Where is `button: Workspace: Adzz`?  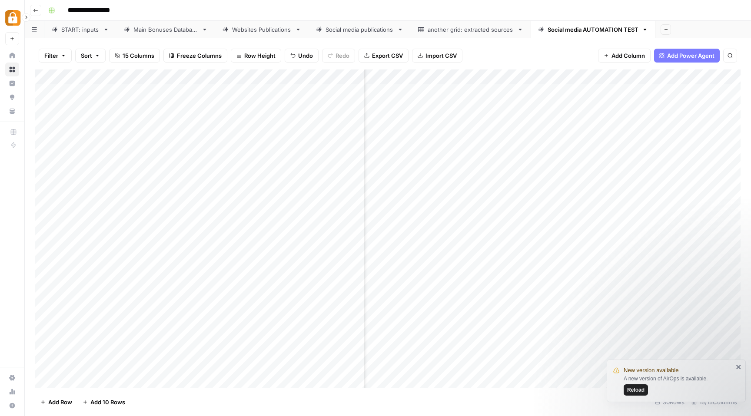 button: Workspace: Adzz is located at coordinates (12, 18).